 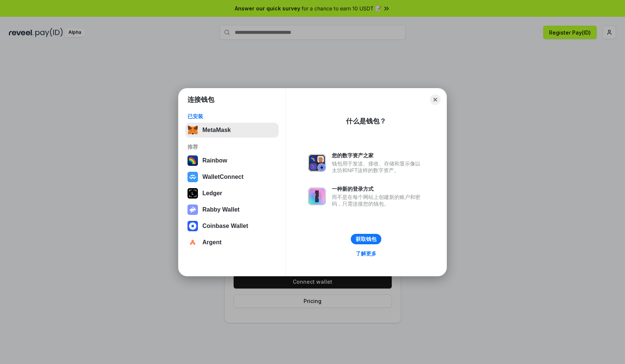 What do you see at coordinates (225, 226) in the screenshot?
I see `div: Coinbase Wallet` at bounding box center [225, 226].